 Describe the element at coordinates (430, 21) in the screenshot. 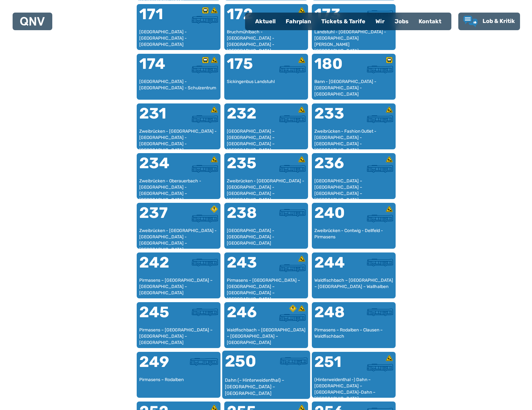

I see `a: Kontakt` at that location.